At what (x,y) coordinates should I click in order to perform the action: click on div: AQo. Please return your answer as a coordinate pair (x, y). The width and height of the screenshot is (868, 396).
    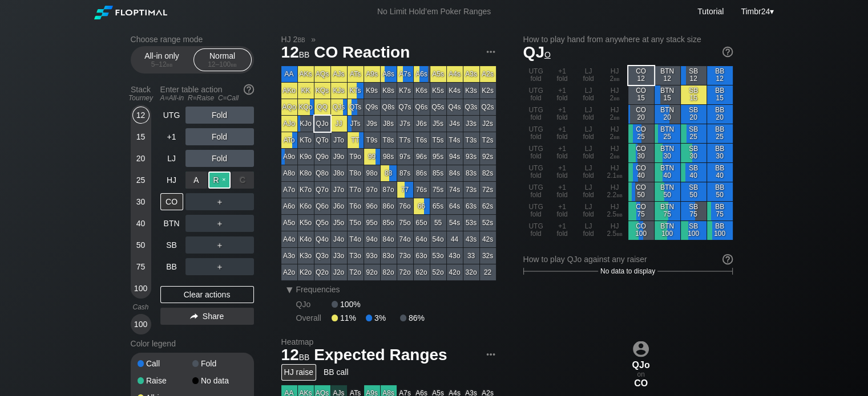
    Looking at the image, I should click on (290, 107).